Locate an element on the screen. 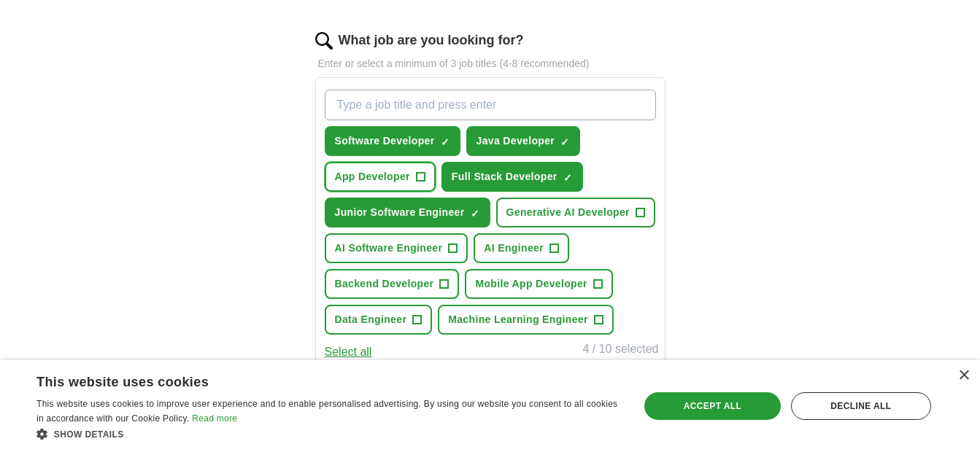 The image size is (980, 452). span: Mobile App Developer is located at coordinates (531, 284).